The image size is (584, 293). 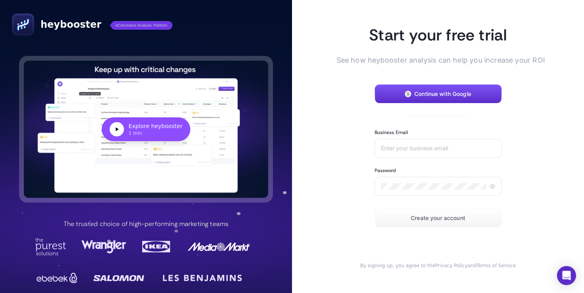 I want to click on span: Continue with Google, so click(x=442, y=94).